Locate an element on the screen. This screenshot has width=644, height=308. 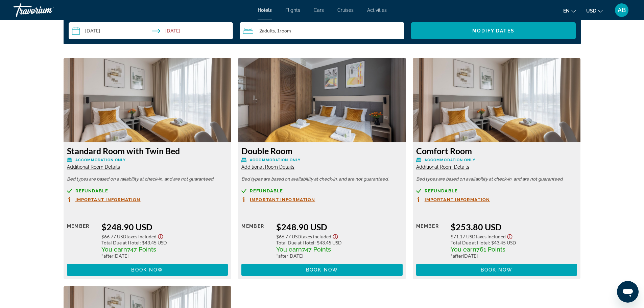
span: Cars is located at coordinates (319, 10).